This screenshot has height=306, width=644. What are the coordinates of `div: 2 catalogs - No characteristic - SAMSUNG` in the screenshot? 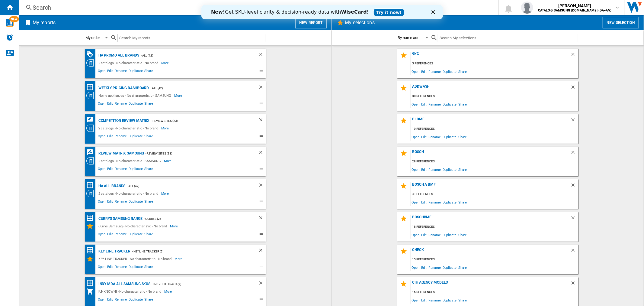 It's located at (131, 161).